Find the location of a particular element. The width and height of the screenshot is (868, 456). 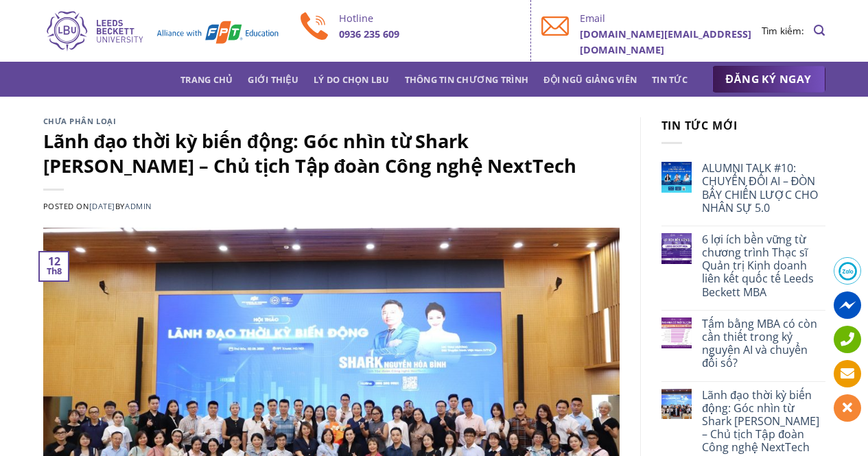

span: Tin tức mới is located at coordinates (700, 125).